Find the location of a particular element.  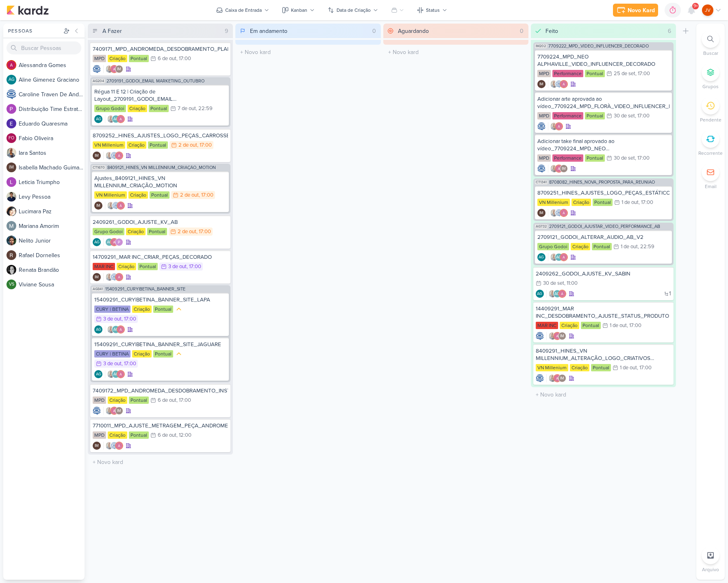

span: CT1670 is located at coordinates (99, 167).